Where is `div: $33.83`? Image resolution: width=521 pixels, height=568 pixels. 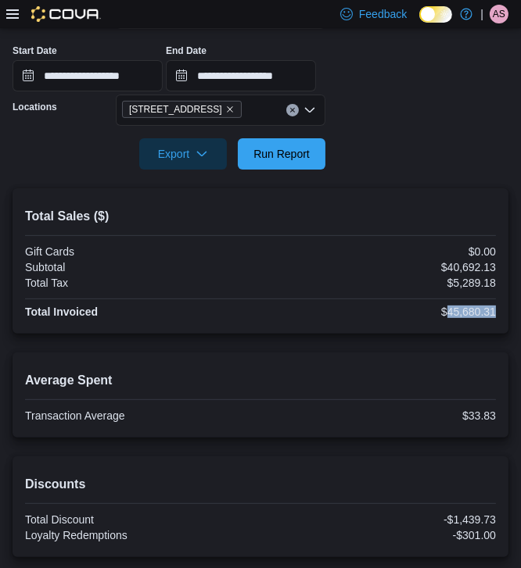 div: $33.83 is located at coordinates (379, 416).